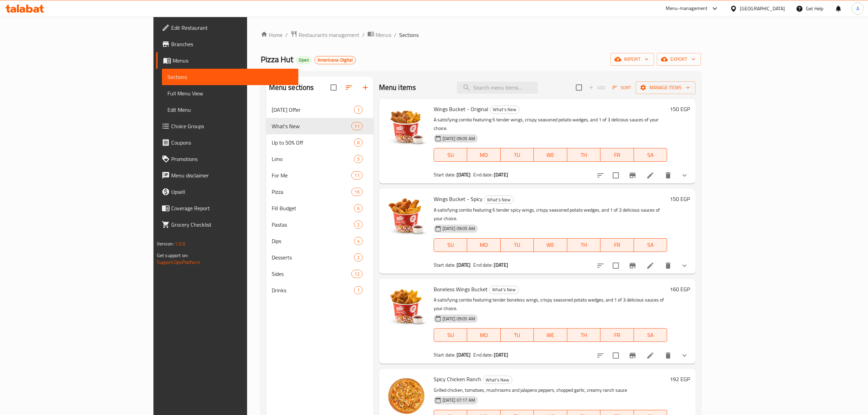 The height and width of the screenshot is (415, 868). What do you see at coordinates (518, 155) in the screenshot?
I see `button: TU` at bounding box center [518, 155].